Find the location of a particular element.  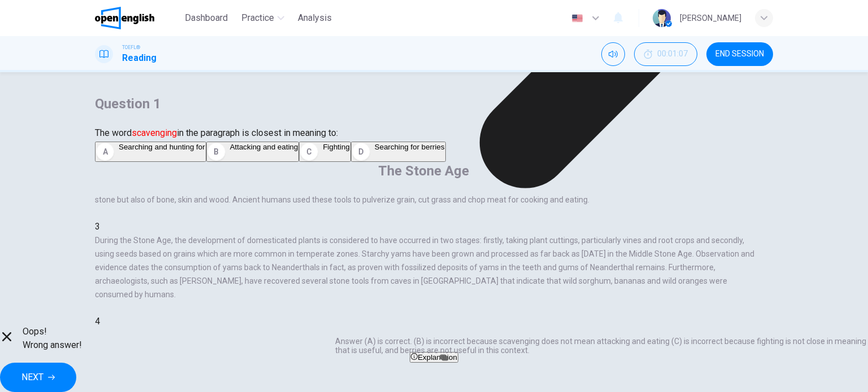

span: Analysis is located at coordinates (315, 18).